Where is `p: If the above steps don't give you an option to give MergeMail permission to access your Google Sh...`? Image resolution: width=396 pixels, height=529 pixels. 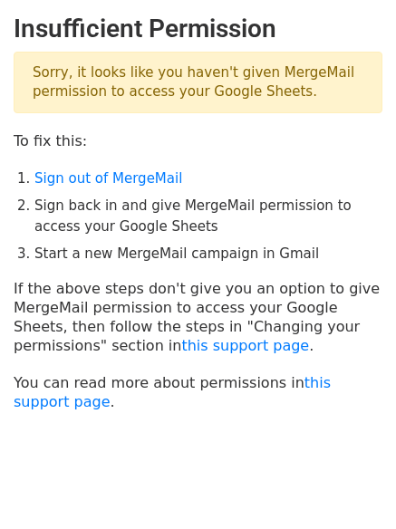
p: If the above steps don't give you an option to give MergeMail permission to access your Google Sh... is located at coordinates (198, 317).